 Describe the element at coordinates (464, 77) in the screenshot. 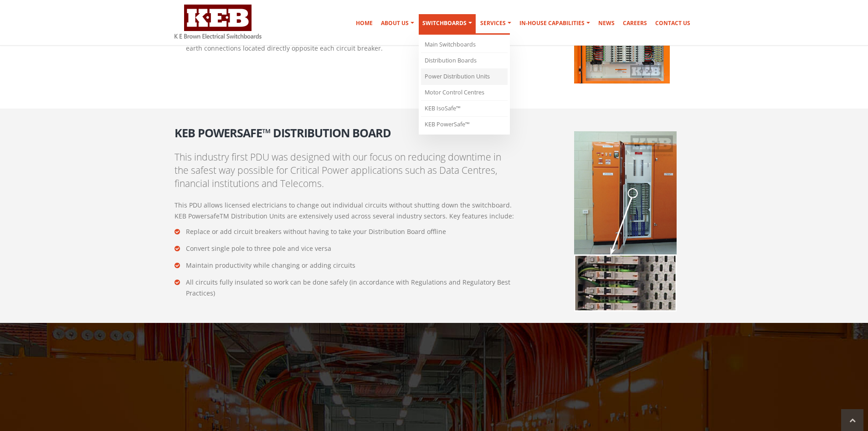

I see `a: Power Distribution Units` at that location.